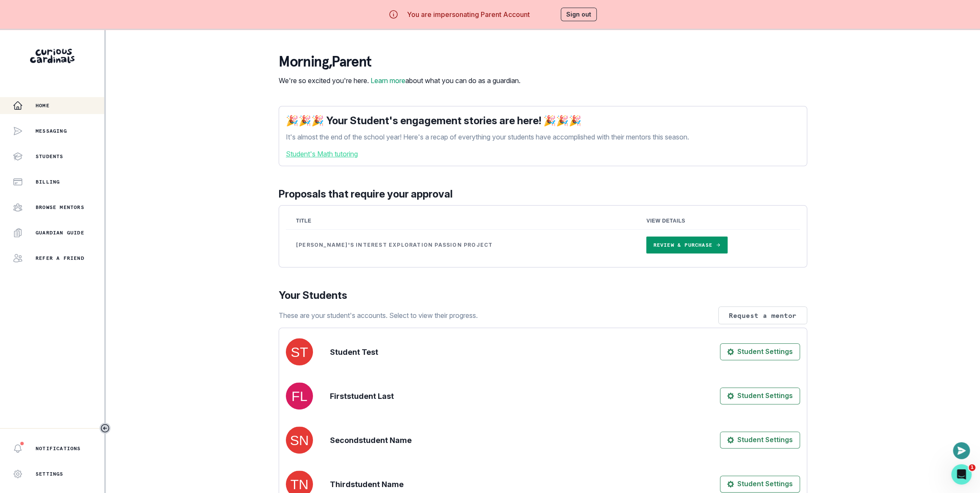 This screenshot has height=493, width=980. What do you see at coordinates (60, 207) in the screenshot?
I see `p: Browse Mentors` at bounding box center [60, 207].